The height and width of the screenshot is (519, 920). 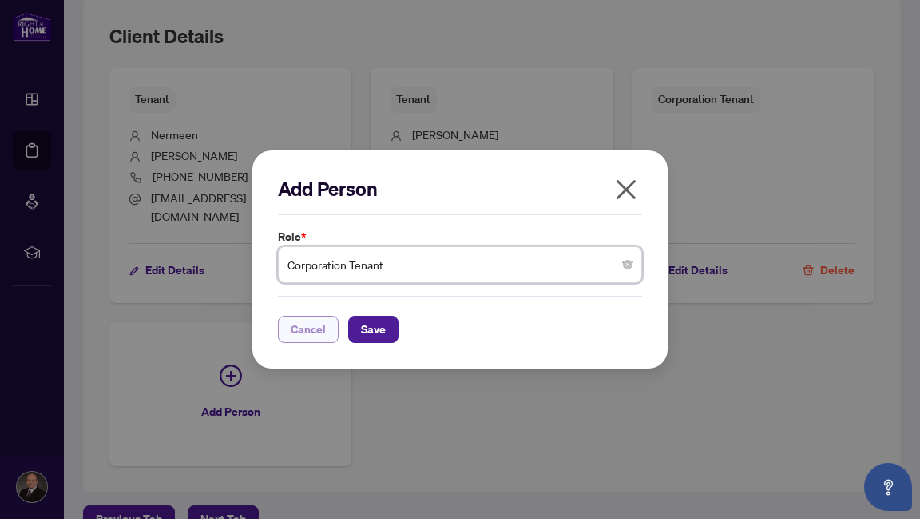 What do you see at coordinates (308, 329) in the screenshot?
I see `button: Cancel` at bounding box center [308, 329].